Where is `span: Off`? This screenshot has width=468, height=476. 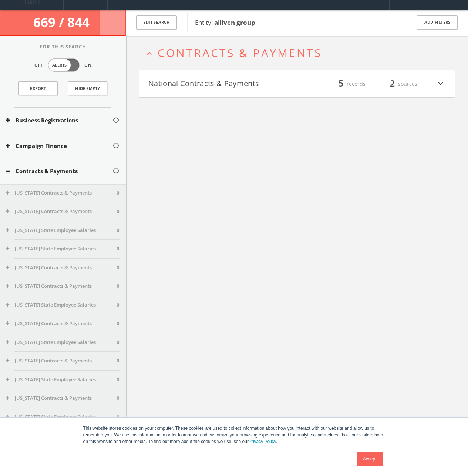 span: Off is located at coordinates (39, 65).